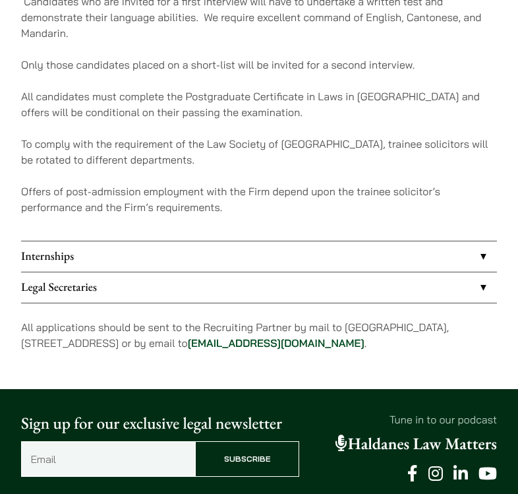  Describe the element at coordinates (416, 443) in the screenshot. I see `a: Haldanes Law Matters` at that location.